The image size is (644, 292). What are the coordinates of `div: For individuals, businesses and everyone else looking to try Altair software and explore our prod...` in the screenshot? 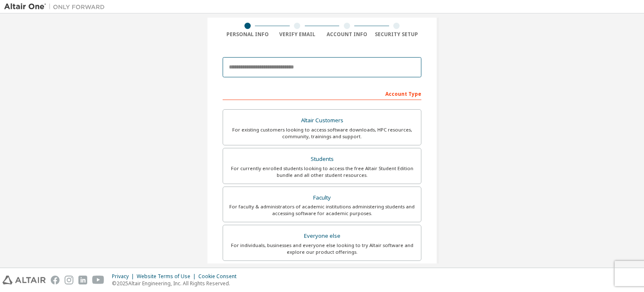 It's located at (322, 249).